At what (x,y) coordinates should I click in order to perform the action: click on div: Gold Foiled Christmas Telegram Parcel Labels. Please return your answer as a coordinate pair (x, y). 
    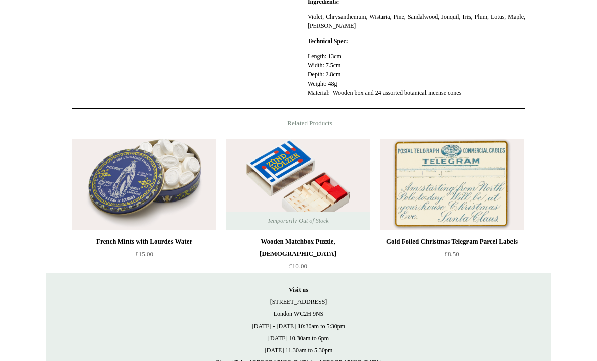
    Looking at the image, I should click on (452, 242).